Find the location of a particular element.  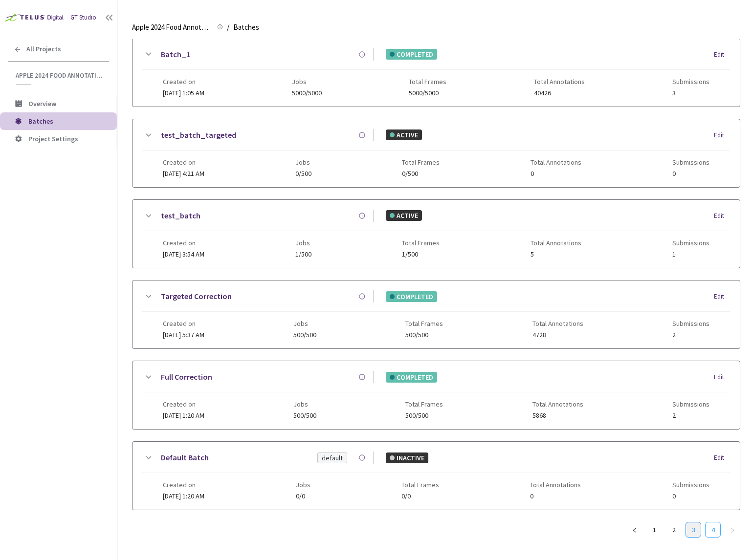

span: All Projects is located at coordinates (44, 49).